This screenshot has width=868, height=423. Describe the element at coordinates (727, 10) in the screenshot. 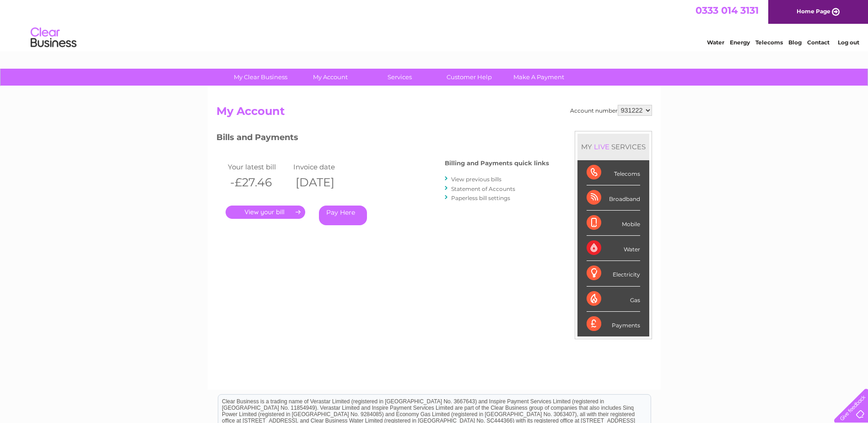

I see `span: 0333 014 3131` at that location.